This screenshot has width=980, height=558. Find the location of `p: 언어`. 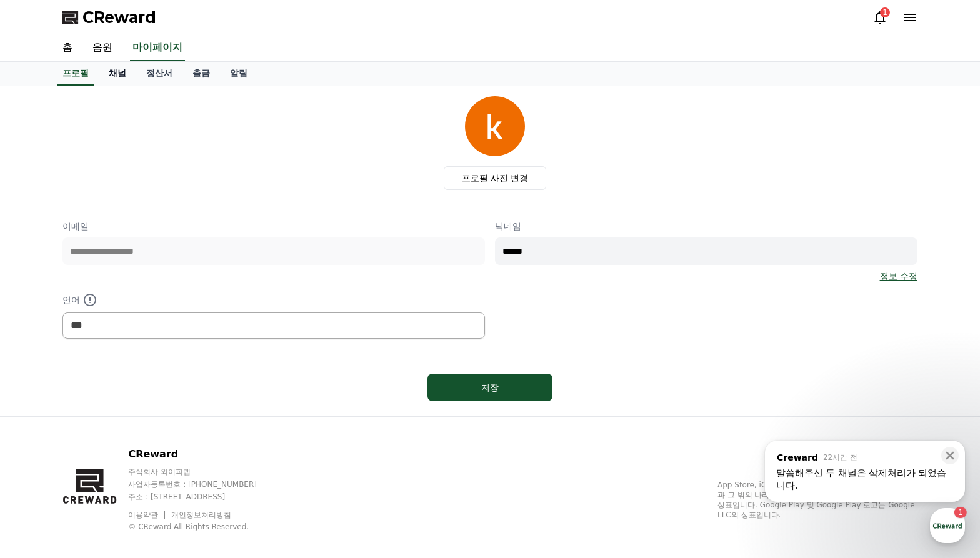

p: 언어 is located at coordinates (274, 300).